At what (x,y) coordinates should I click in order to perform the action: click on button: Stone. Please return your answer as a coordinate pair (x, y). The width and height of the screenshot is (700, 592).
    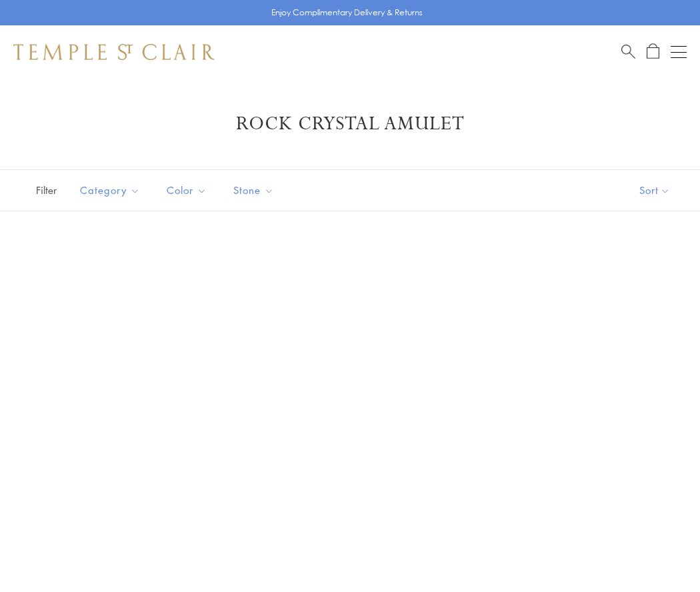
    Looking at the image, I should click on (254, 190).